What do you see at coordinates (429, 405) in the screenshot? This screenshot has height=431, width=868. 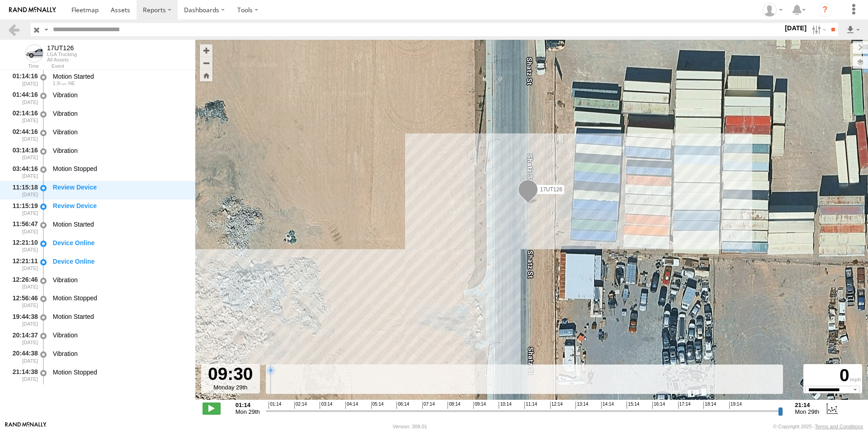 I see `span: 07:14` at bounding box center [429, 405].